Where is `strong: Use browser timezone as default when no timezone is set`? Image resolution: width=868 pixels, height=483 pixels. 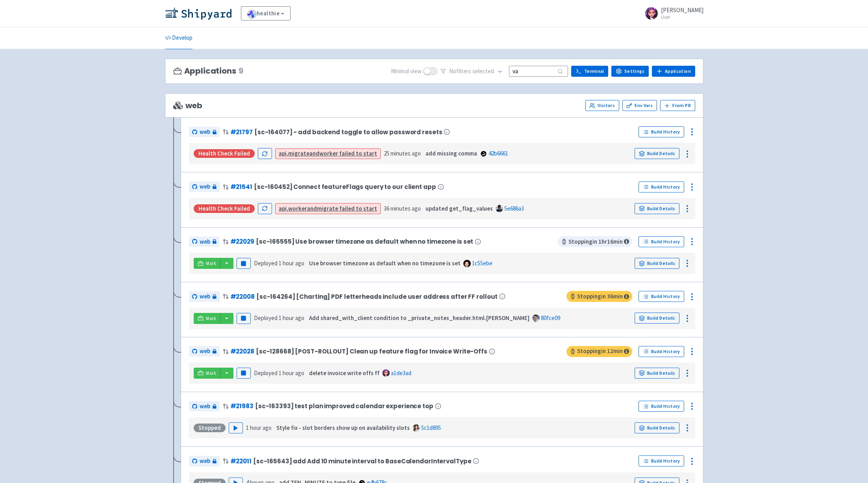
strong: Use browser timezone as default when no timezone is set is located at coordinates (385, 263).